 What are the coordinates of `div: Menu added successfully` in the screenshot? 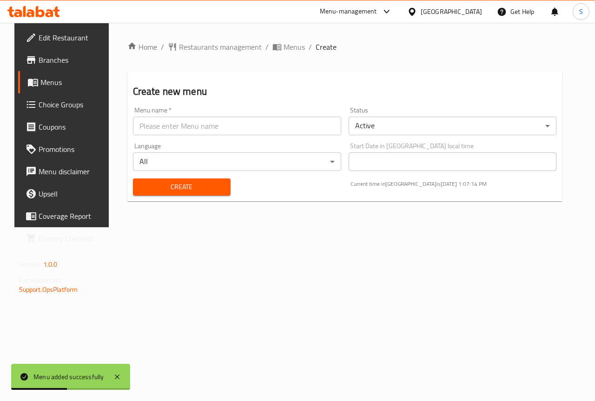 It's located at (69, 377).